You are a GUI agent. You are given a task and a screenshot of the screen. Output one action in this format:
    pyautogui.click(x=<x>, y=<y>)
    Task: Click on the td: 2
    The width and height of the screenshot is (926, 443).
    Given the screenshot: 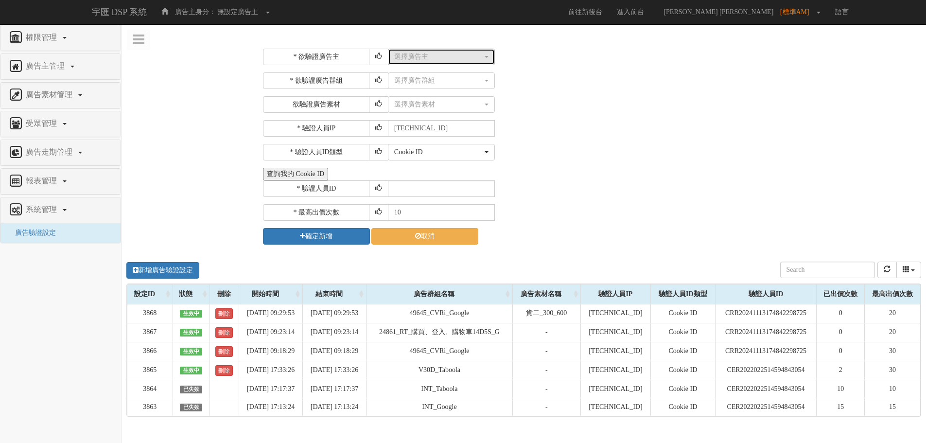 What is the action you would take?
    pyautogui.click(x=840, y=370)
    